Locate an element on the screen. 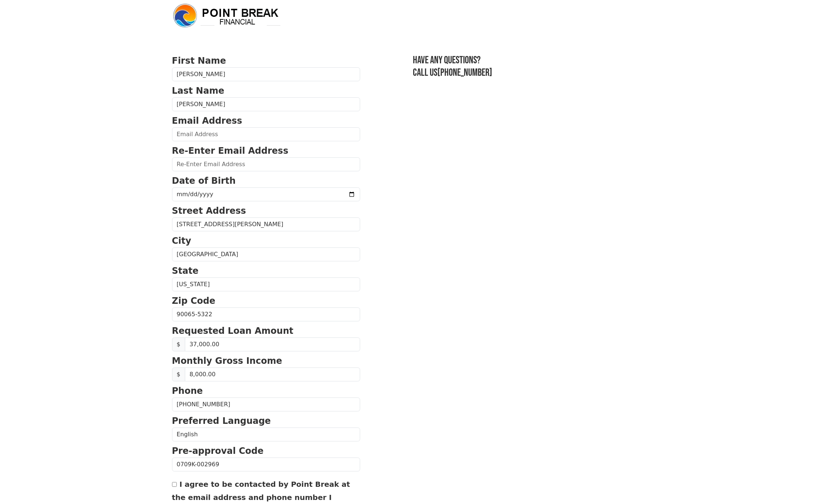  strong: Preferred Language is located at coordinates (222, 420).